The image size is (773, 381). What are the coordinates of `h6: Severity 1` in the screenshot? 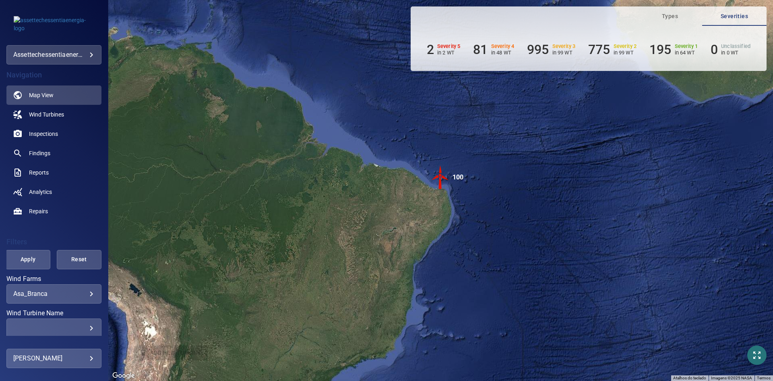 It's located at (687, 46).